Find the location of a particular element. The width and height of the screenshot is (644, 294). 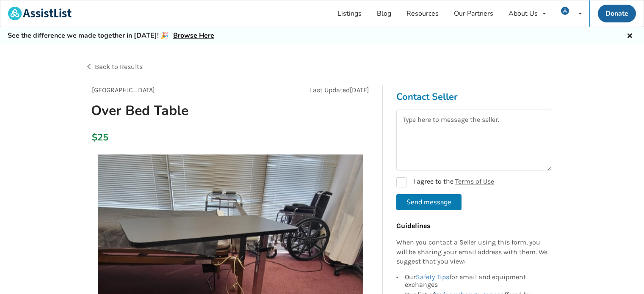

a: Browse Here is located at coordinates (193, 35).